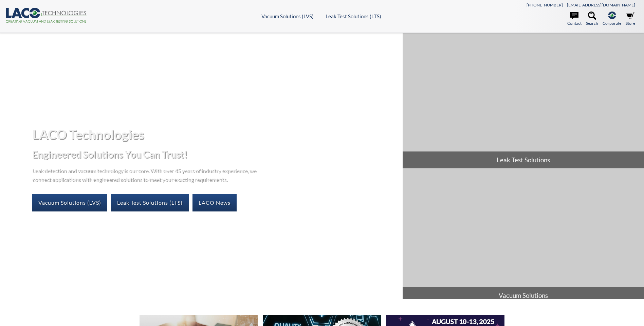  I want to click on a: LACO News, so click(214, 203).